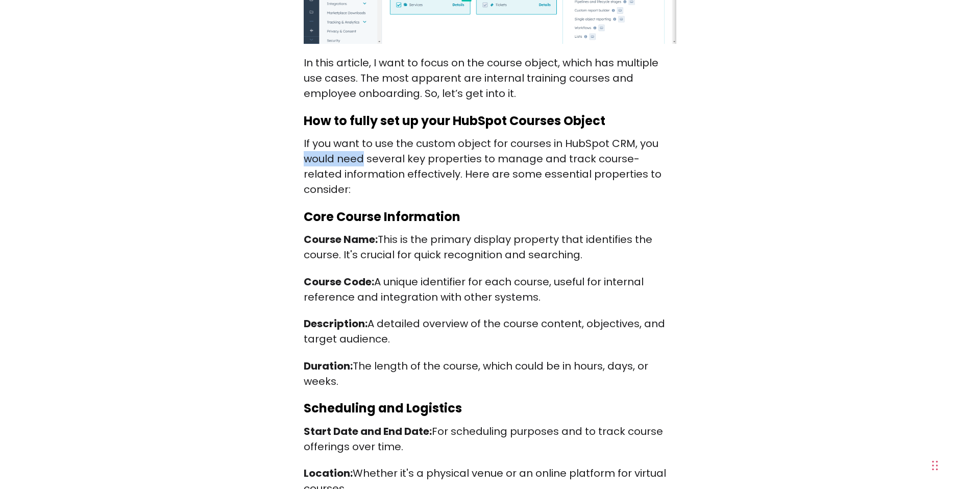  I want to click on strong: Description:, so click(336, 324).